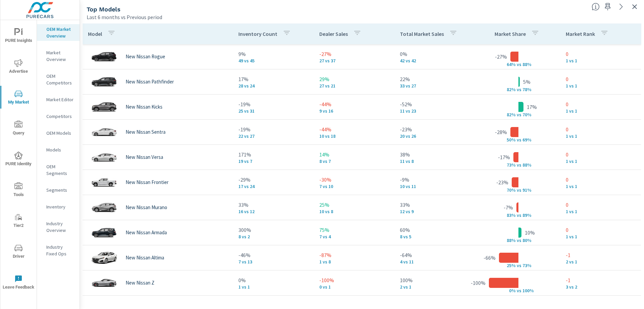 The image size is (644, 309). Describe the element at coordinates (510, 266) in the screenshot. I see `p: 25% v` at that location.